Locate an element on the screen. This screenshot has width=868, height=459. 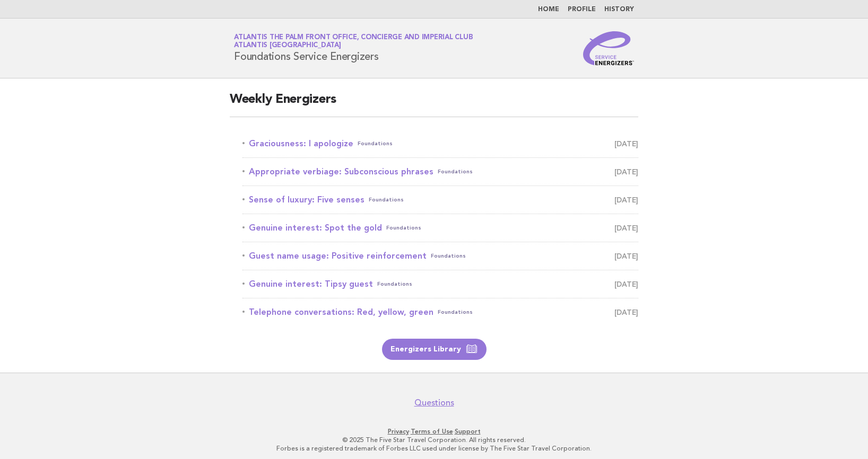
a: Profile is located at coordinates (582, 10).